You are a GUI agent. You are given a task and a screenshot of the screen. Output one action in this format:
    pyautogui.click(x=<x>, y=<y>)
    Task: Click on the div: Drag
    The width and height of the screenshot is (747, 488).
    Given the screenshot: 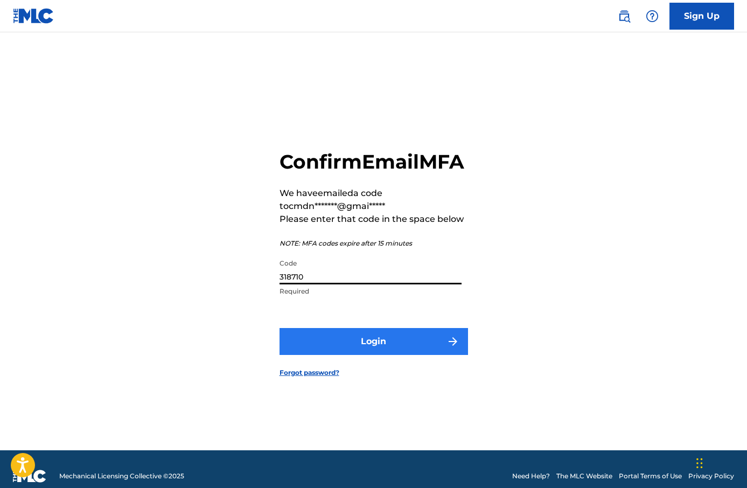 What is the action you would take?
    pyautogui.click(x=700, y=463)
    